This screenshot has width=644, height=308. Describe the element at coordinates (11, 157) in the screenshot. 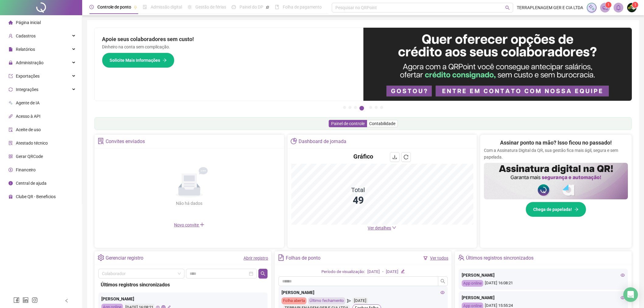

I see `span: qrcode` at that location.